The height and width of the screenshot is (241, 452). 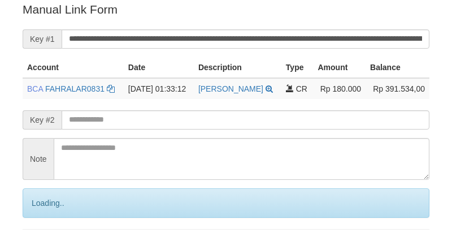 I want to click on div: Loading.., so click(x=226, y=203).